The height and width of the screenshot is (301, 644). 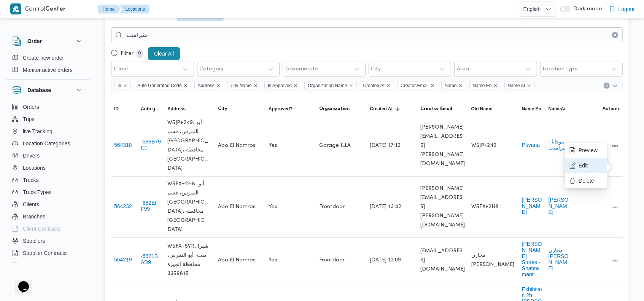 What do you see at coordinates (47, 144) in the screenshot?
I see `span: Location Categories` at bounding box center [47, 144].